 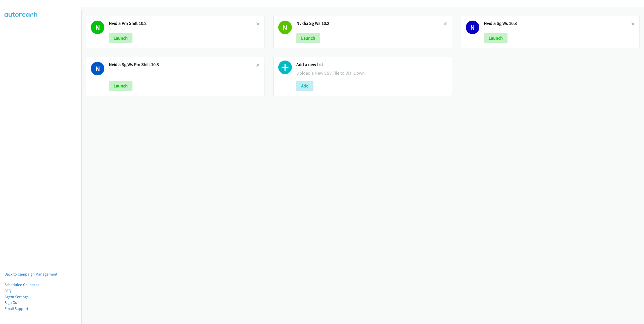 I want to click on button: Add, so click(x=305, y=86).